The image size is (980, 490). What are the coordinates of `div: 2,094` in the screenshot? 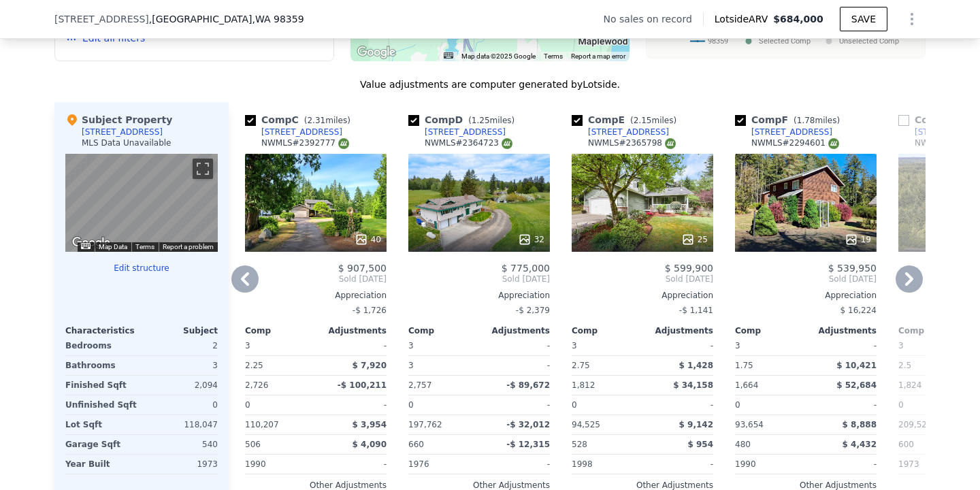 It's located at (181, 385).